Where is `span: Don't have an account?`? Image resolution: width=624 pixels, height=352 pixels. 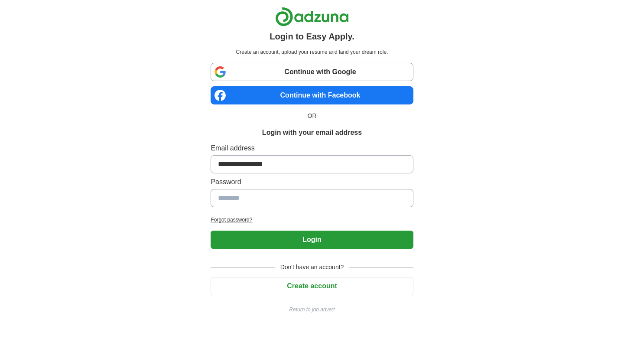 span: Don't have an account? is located at coordinates (312, 267).